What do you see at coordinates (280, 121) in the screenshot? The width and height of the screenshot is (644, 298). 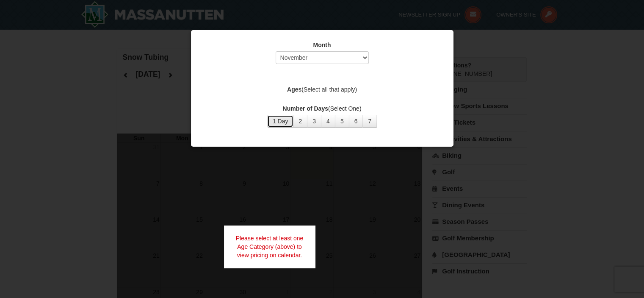 I see `button: 1 Day` at bounding box center [280, 121].